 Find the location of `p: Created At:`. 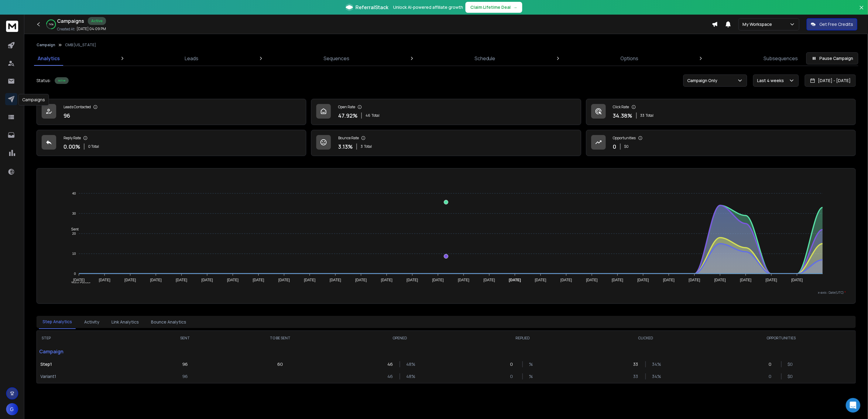

p: Created At: is located at coordinates (66, 29).